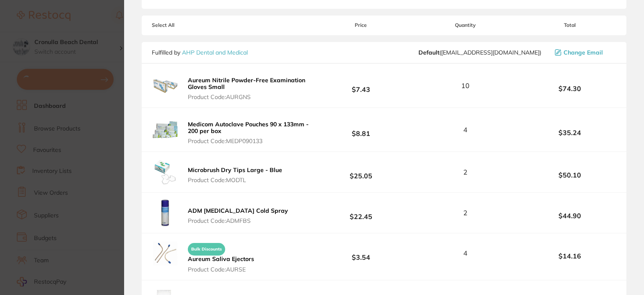 This screenshot has height=295, width=644. I want to click on b: Aureum Nitrile Powder-Free Examination Gloves Small, so click(246, 83).